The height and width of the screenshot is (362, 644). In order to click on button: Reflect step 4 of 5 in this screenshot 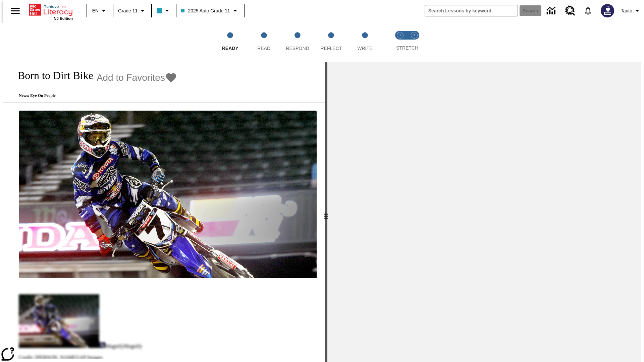, I will do `click(331, 41)`.